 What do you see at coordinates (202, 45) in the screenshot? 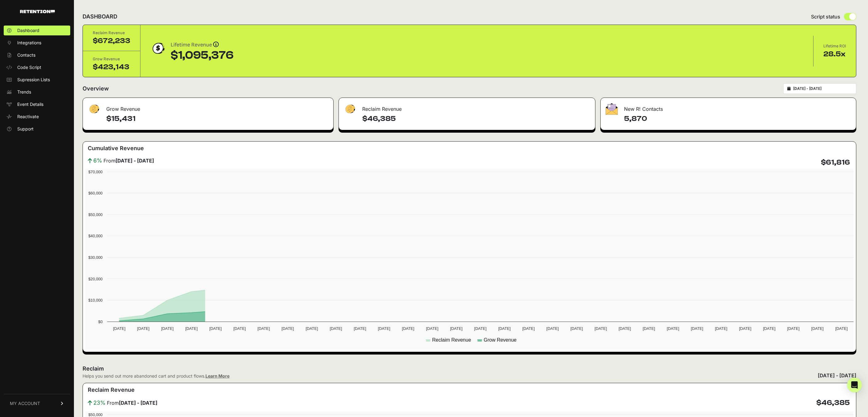
I see `div: Lifetime Revenue` at bounding box center [202, 45].